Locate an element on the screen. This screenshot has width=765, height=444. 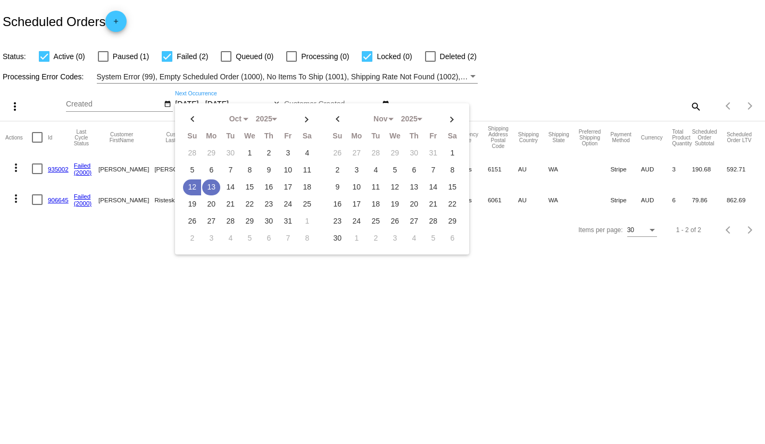
input: Customer Created is located at coordinates (332, 104).